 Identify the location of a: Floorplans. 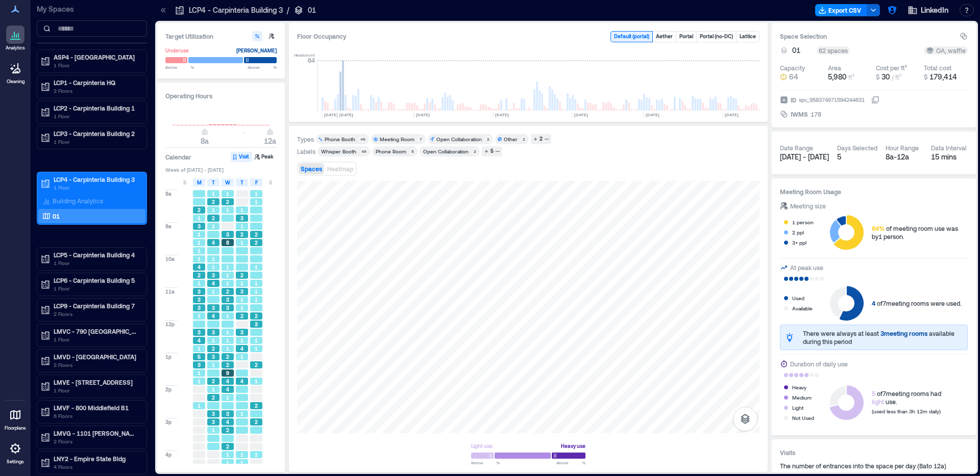
(15, 418).